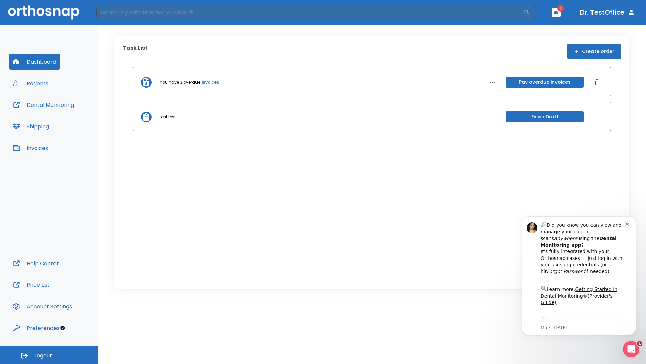 Image resolution: width=646 pixels, height=364 pixels. What do you see at coordinates (42, 306) in the screenshot?
I see `button: Account Settings` at bounding box center [42, 306].